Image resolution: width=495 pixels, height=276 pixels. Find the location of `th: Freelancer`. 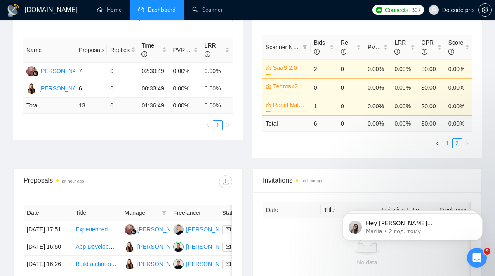

th: Freelancer is located at coordinates (194, 213).